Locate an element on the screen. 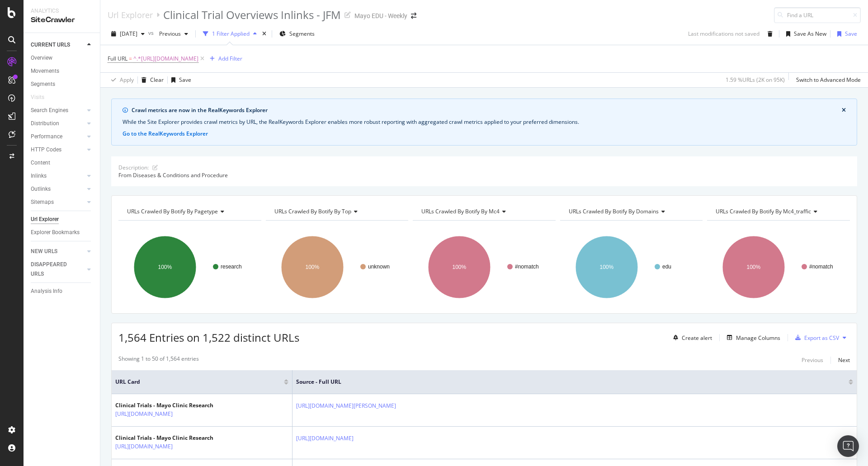  a: Inlinks is located at coordinates (57, 175).